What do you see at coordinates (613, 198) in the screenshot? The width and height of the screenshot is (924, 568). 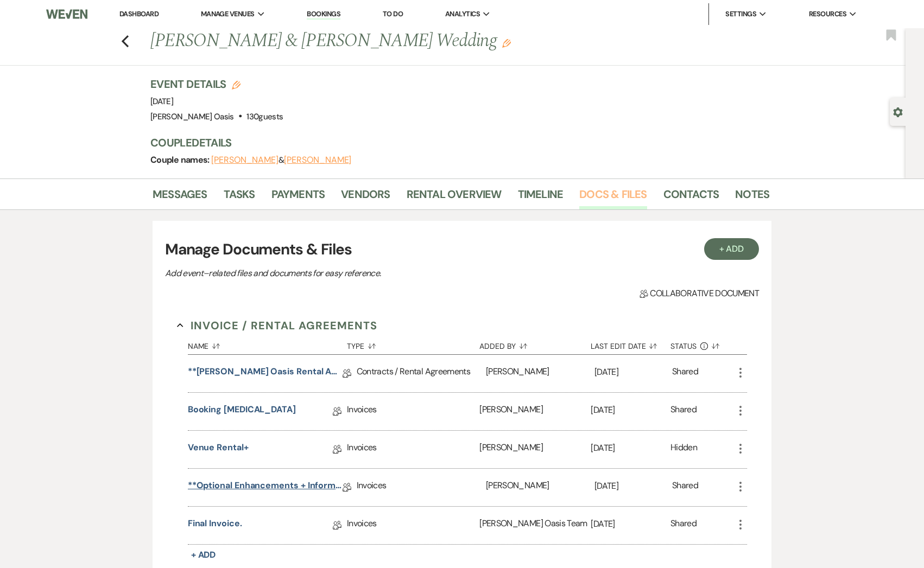 I see `a: Docs & Files` at bounding box center [613, 198].